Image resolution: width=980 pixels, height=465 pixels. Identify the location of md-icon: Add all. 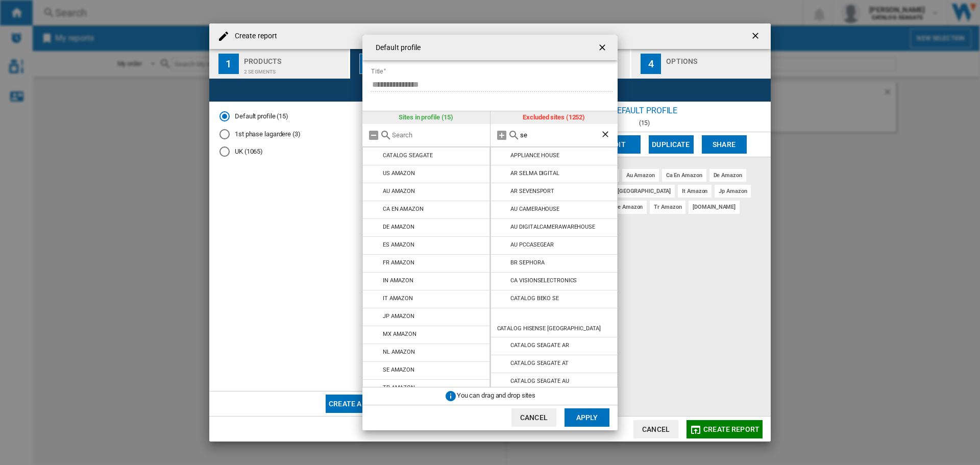
(501, 135).